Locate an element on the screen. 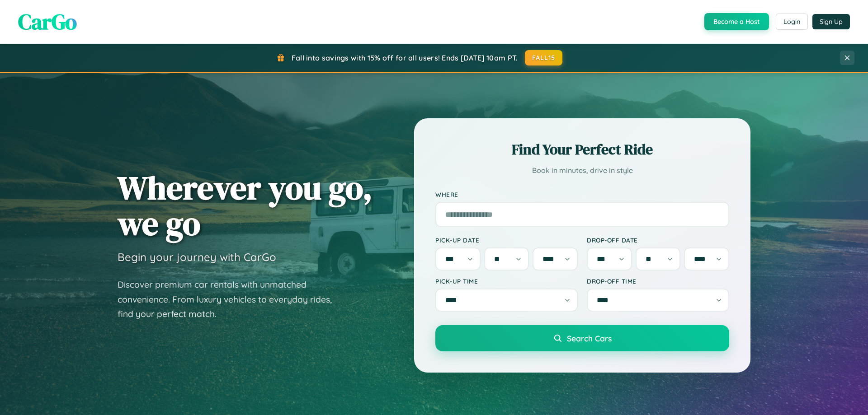 The width and height of the screenshot is (868, 415). h2: Find Your Perfect Ride is located at coordinates (582, 150).